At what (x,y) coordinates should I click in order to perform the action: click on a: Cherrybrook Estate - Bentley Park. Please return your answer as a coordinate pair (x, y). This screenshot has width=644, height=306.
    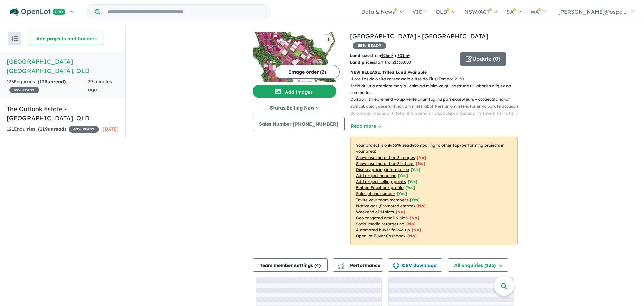
    Looking at the image, I should click on (294, 57).